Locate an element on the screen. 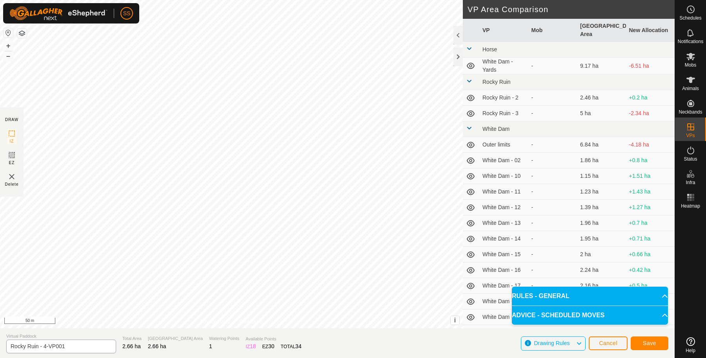 The height and width of the screenshot is (358, 706). td: White Dam - 12 is located at coordinates (504, 208).